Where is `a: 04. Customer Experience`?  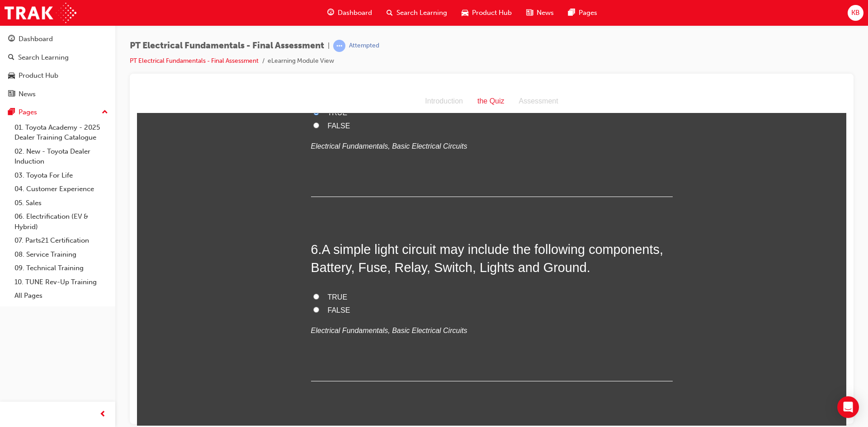
a: 04. Customer Experience is located at coordinates (61, 189).